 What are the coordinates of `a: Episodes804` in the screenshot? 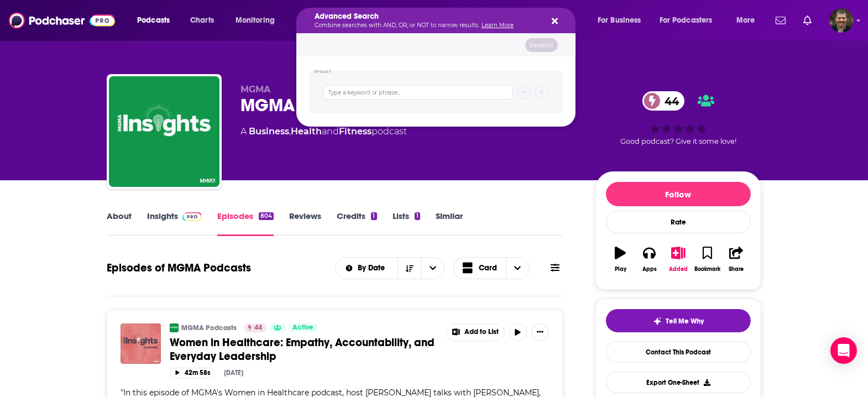 It's located at (246, 223).